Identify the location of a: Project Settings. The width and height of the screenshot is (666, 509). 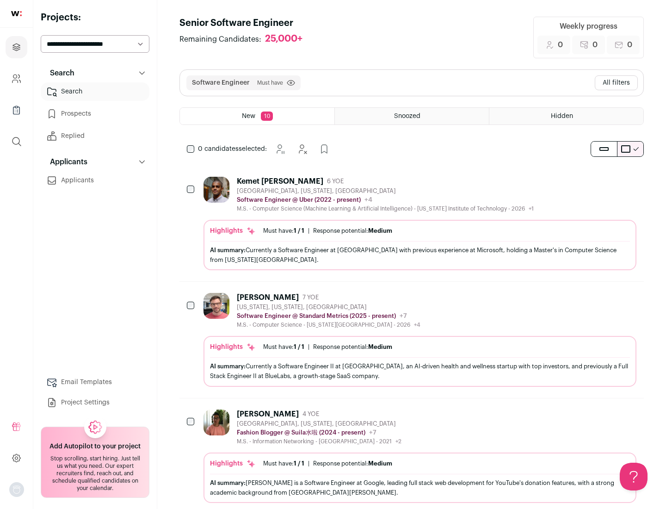
(95, 402).